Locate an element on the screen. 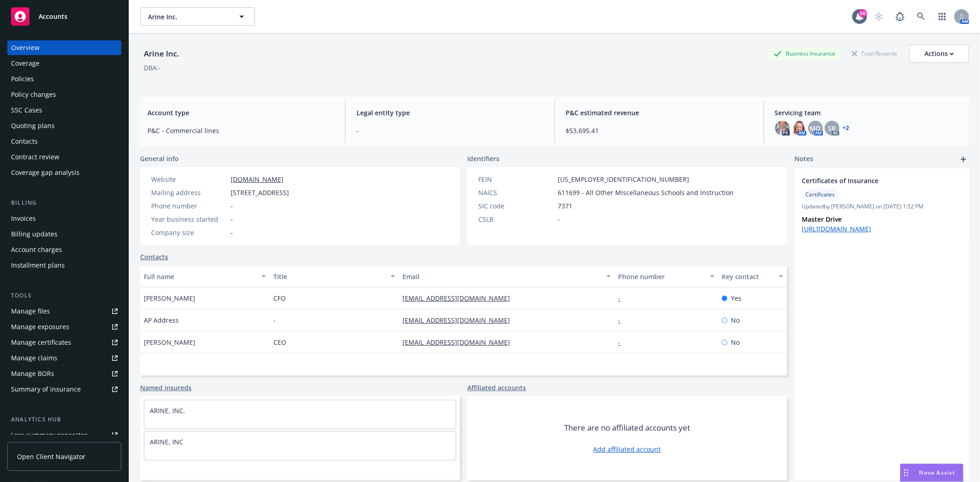 Image resolution: width=980 pixels, height=482 pixels. a: Add affiliated account is located at coordinates (627, 449).